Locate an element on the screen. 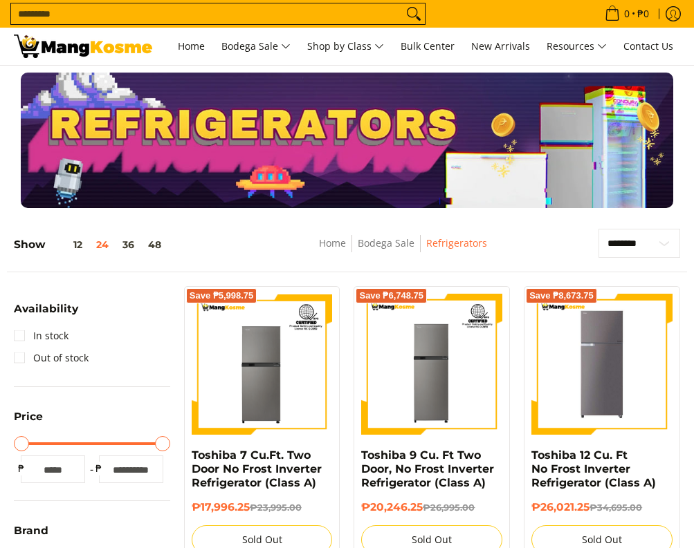 This screenshot has height=548, width=694. a: Resources is located at coordinates (576, 46).